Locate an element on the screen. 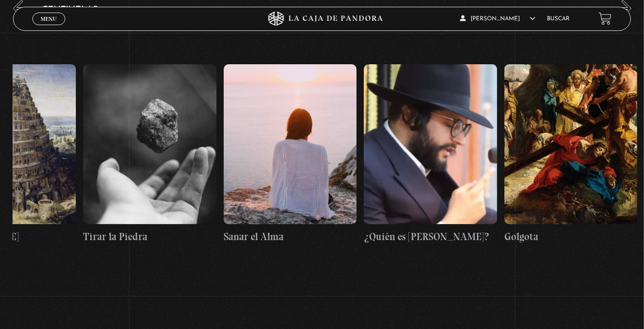 This screenshot has width=644, height=329. span: Menu is located at coordinates (48, 19).